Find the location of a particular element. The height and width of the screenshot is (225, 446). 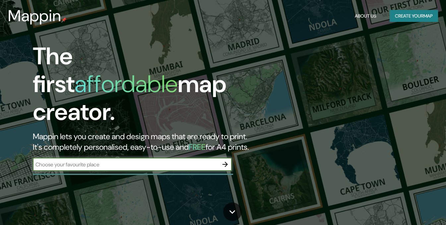

input: Choose your favourite place is located at coordinates (126, 164).